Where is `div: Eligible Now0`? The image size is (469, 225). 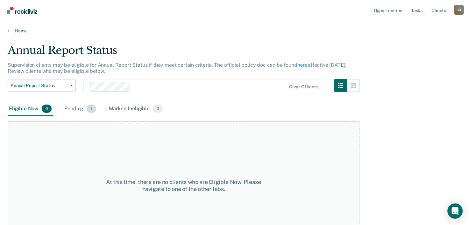
div: Eligible Now0 is located at coordinates (30, 109).